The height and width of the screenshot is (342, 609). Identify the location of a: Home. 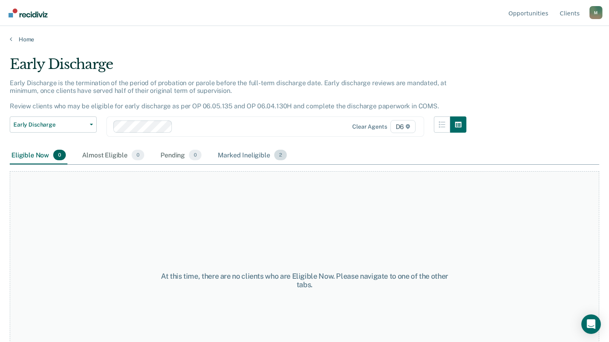
(304, 39).